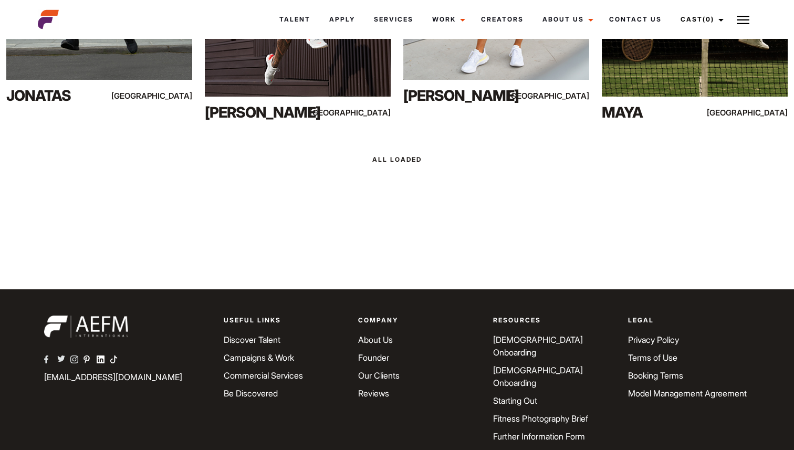 The image size is (794, 450). Describe the element at coordinates (653, 357) in the screenshot. I see `a: Terms of Use` at that location.